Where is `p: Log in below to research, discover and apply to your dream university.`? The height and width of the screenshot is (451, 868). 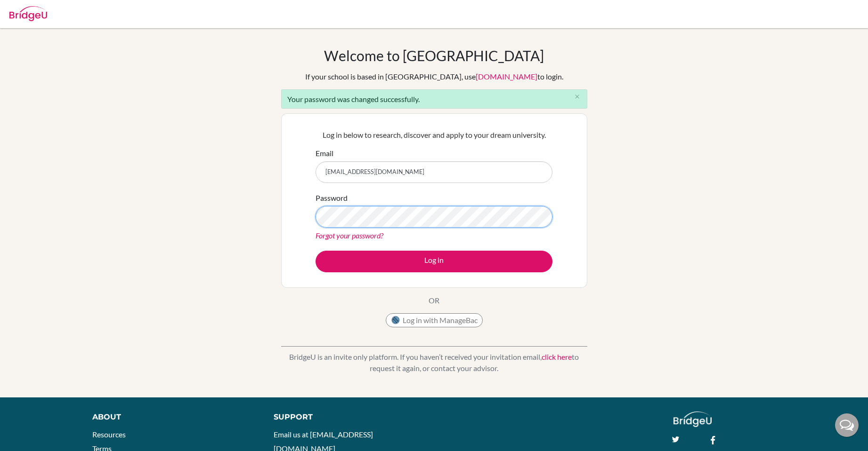 p: Log in below to research, discover and apply to your dream university. is located at coordinates (434, 135).